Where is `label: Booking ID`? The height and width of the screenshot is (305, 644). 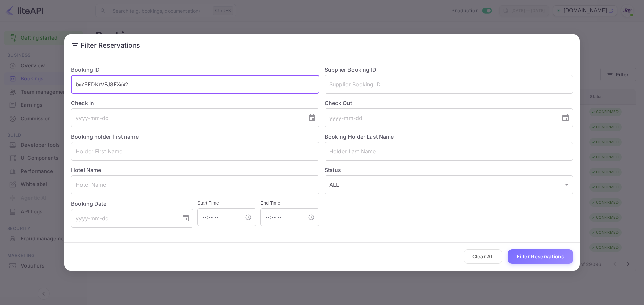
label: Booking ID is located at coordinates (86, 70).